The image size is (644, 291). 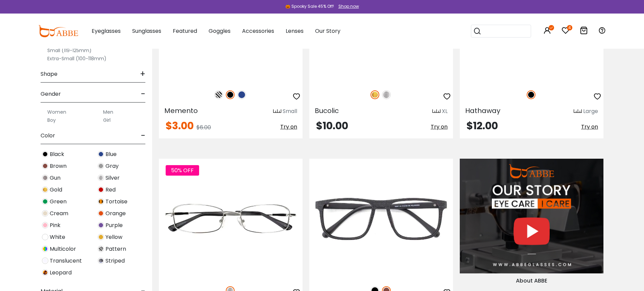 What do you see at coordinates (231, 219) in the screenshot?
I see `a: Silver Healdton - Metal ,Adjust Nose Pads` at bounding box center [231, 219].